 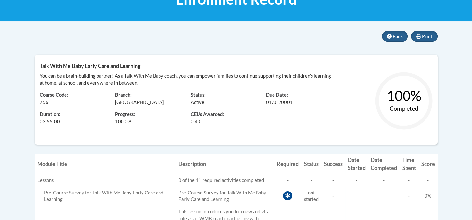 I want to click on div: Lessons, so click(x=105, y=180).